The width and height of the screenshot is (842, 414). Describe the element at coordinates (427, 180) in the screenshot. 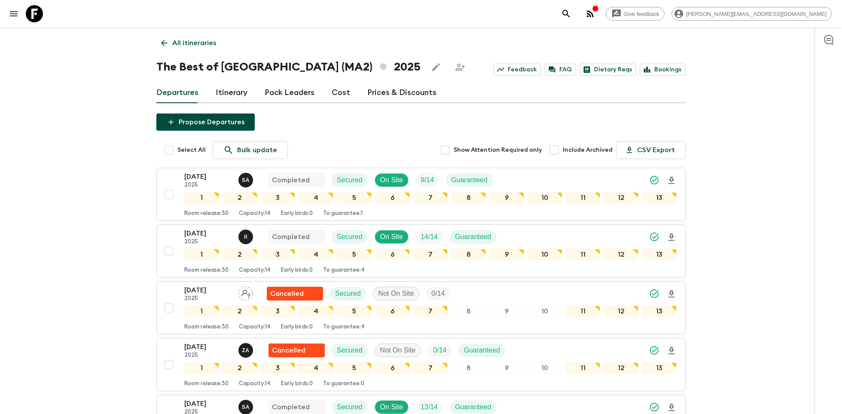

I see `p: 9 / 14` at that location.